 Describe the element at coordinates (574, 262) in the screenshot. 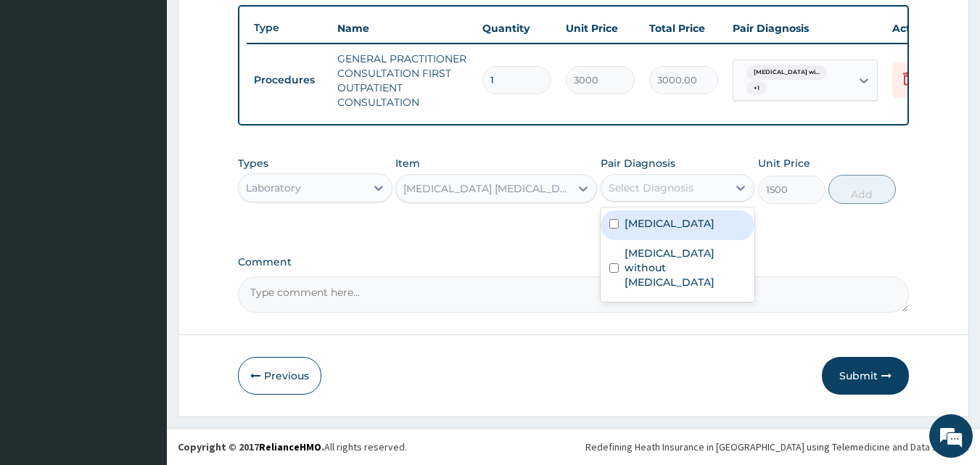

I see `label: Comment` at that location.